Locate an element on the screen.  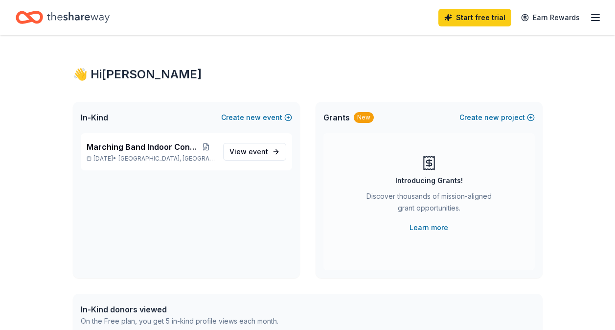
button: Createnewproject is located at coordinates (497, 118).